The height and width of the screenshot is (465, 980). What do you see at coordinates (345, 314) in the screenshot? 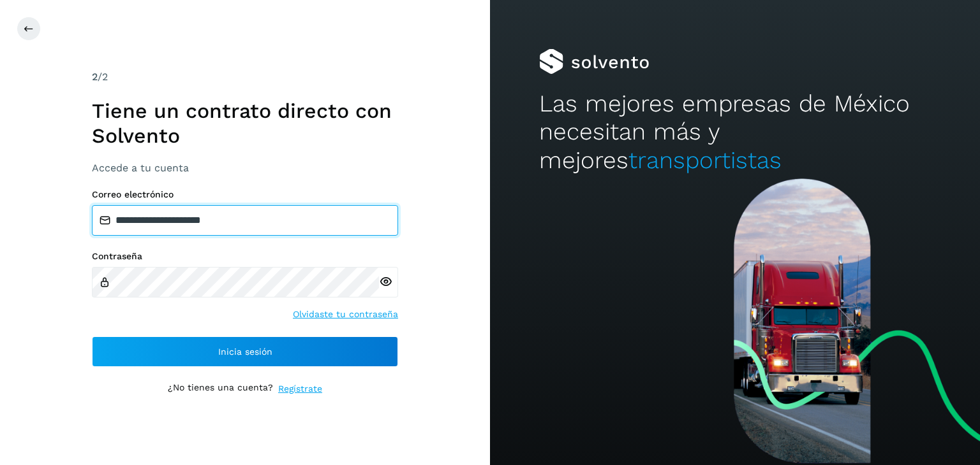
I see `a: Olvidaste tu contraseña` at bounding box center [345, 314].